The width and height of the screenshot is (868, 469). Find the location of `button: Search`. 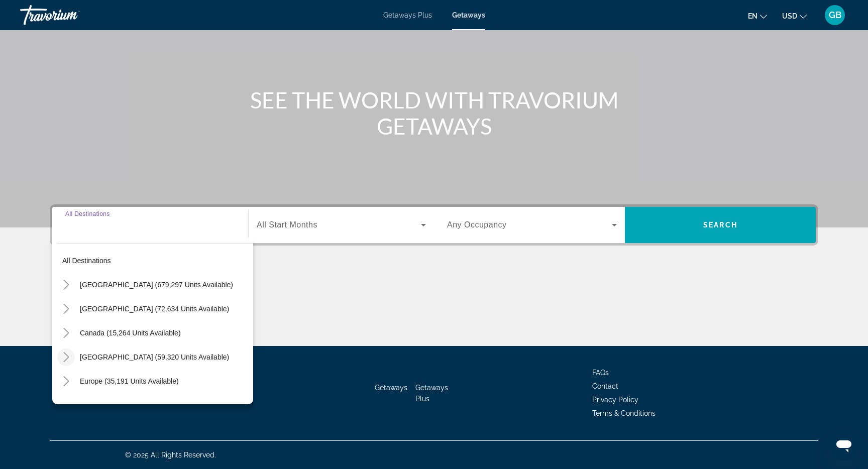

button: Search is located at coordinates (720, 225).